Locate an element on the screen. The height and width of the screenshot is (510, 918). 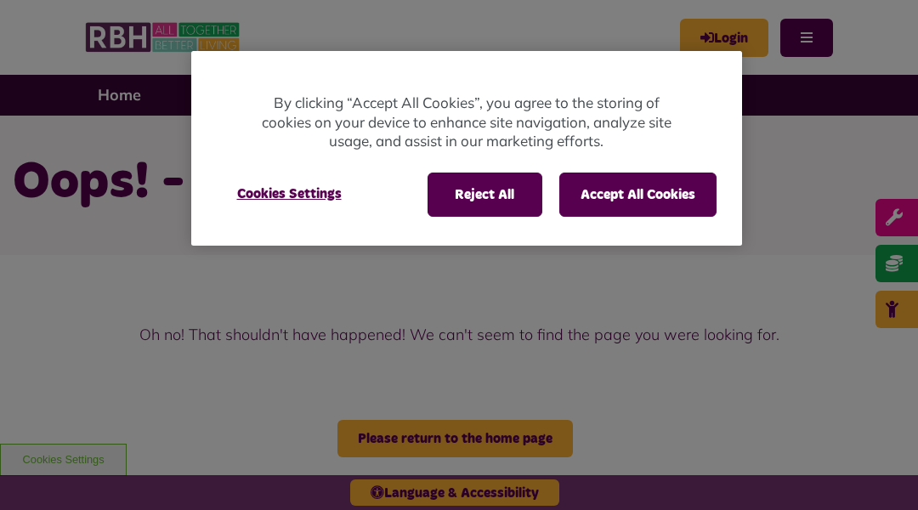
div: Cookie banner is located at coordinates (467, 148).